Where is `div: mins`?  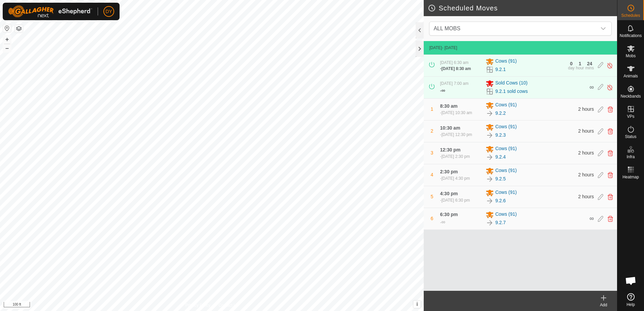
div: mins is located at coordinates (589, 68).